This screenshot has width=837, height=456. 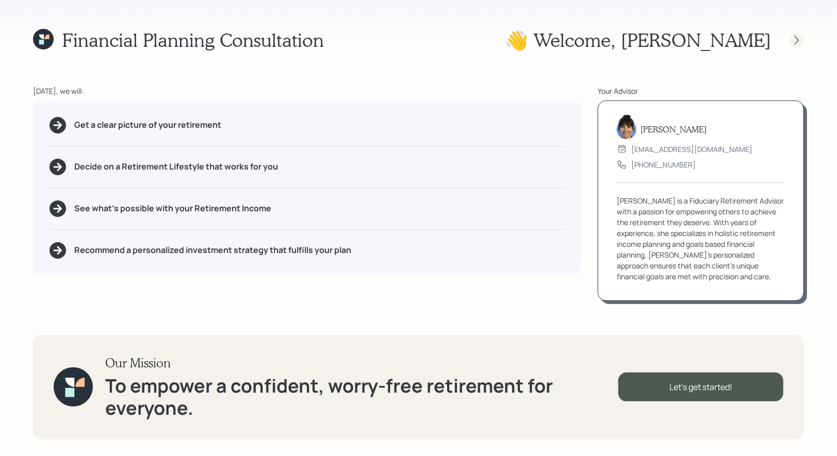 I want to click on h1: To empower a confident, worry-free retirement for everyone., so click(x=361, y=397).